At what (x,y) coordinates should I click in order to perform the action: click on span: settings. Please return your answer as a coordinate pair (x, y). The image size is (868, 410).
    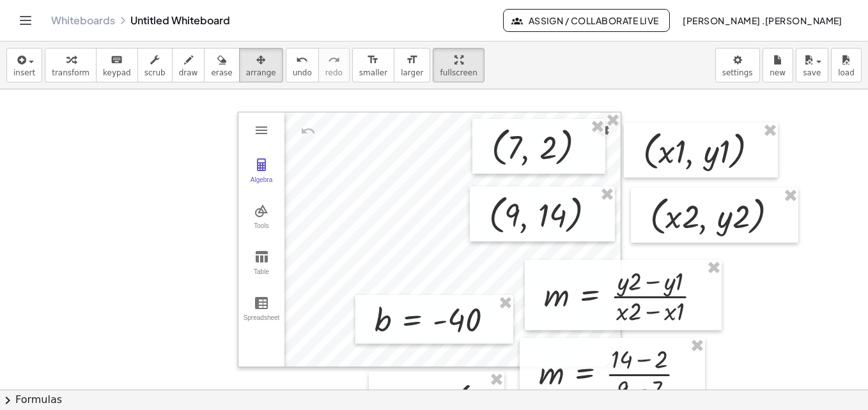
    Looking at the image, I should click on (737, 72).